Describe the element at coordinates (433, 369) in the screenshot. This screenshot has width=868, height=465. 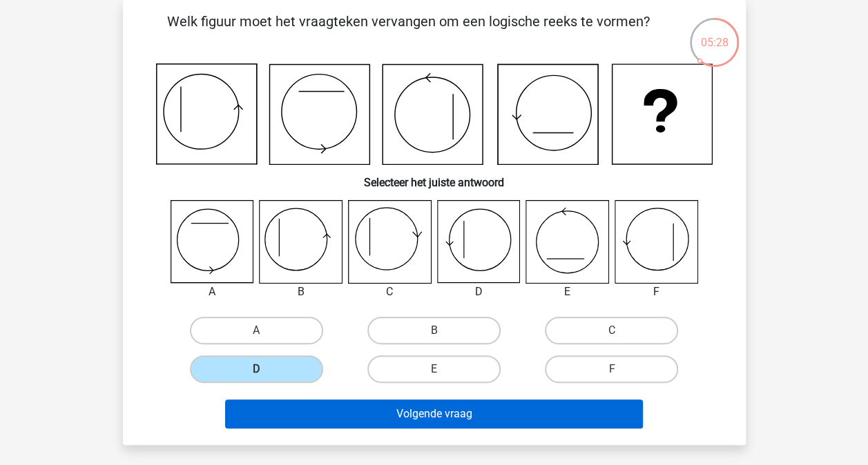
I see `label: E` at that location.